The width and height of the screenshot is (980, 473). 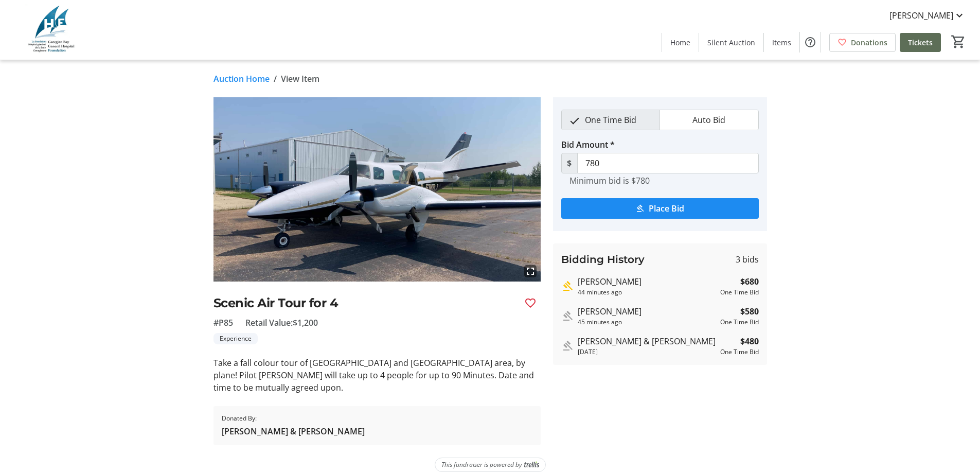 I want to click on a: Silent Auction, so click(x=731, y=42).